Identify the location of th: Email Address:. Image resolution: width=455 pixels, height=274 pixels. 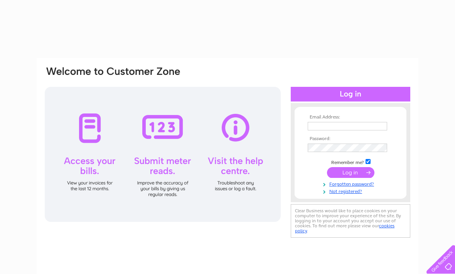
(350, 117).